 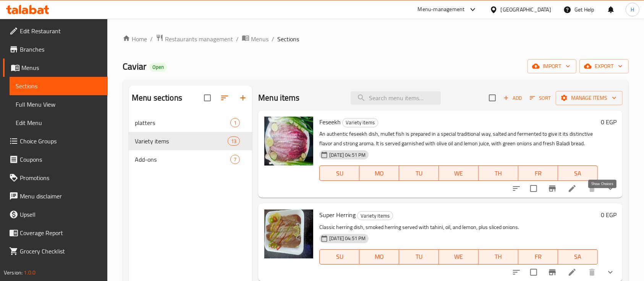 I want to click on span: 7, so click(x=235, y=159).